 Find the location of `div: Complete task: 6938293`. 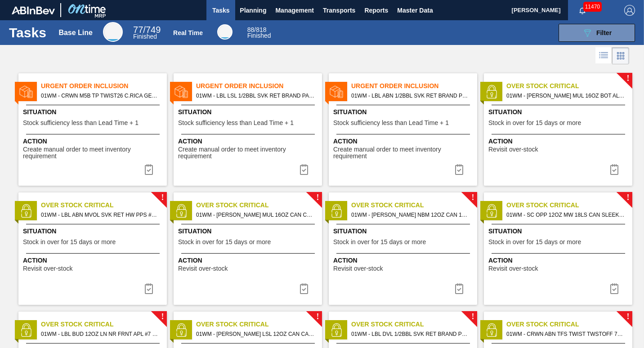

div: Complete task: 6938293 is located at coordinates (149, 289).